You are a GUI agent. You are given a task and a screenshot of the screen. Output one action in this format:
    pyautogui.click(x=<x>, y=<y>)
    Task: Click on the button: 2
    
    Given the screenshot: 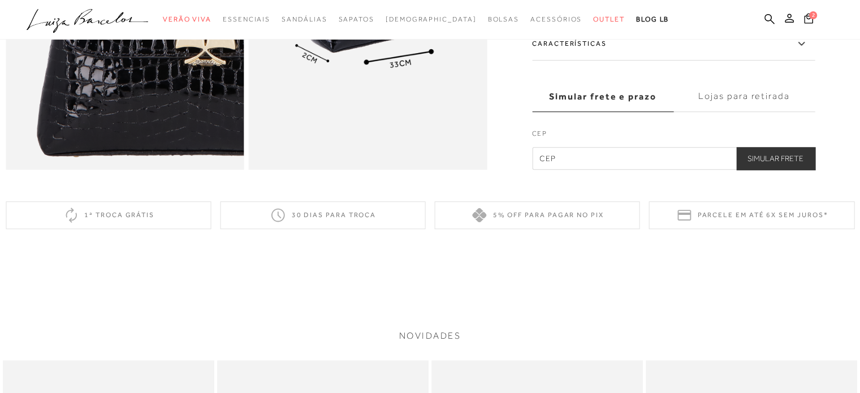 What is the action you would take?
    pyautogui.click(x=809, y=20)
    